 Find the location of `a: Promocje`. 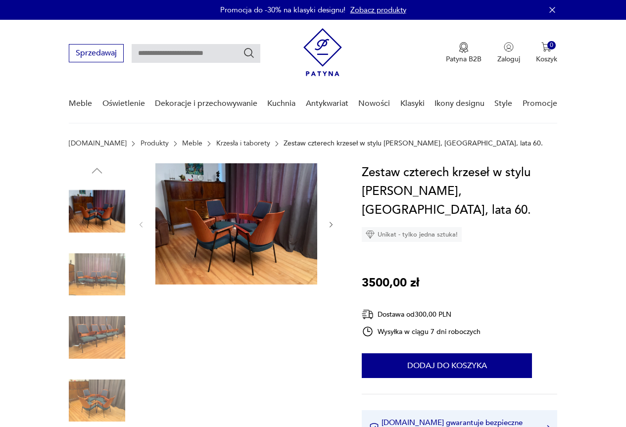

a: Promocje is located at coordinates (540, 103).